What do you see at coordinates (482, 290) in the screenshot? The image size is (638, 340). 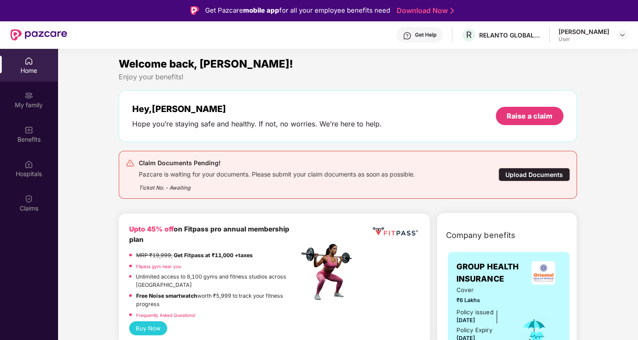 I see `span: Cover` at bounding box center [482, 290].